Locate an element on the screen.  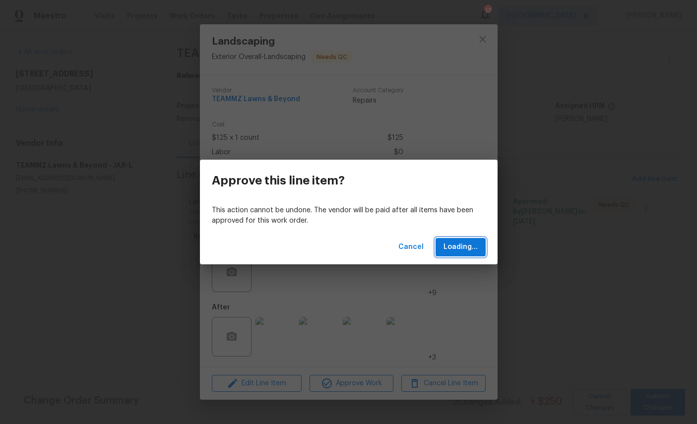
button: Loading... is located at coordinates (460, 247).